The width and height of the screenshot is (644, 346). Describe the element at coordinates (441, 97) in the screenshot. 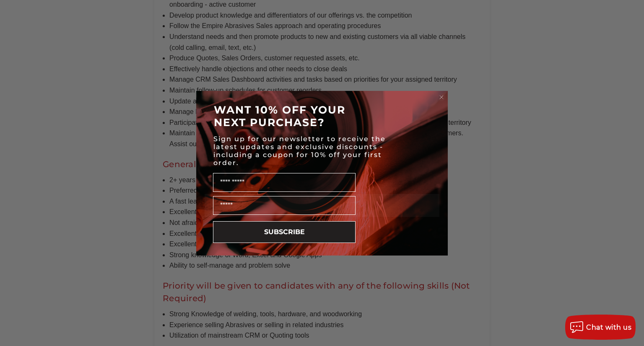

I see `button: Close dialog` at that location.